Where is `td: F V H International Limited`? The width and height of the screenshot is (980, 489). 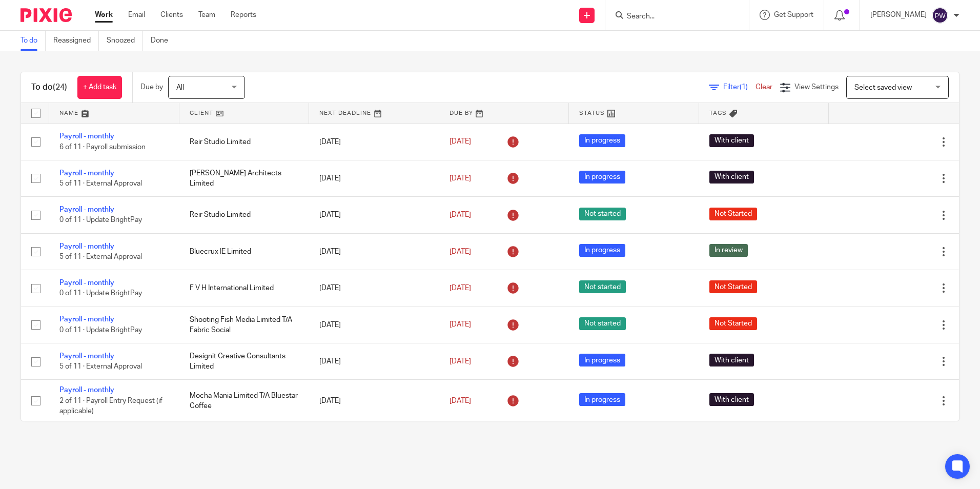
td: F V H International Limited is located at coordinates (245, 288).